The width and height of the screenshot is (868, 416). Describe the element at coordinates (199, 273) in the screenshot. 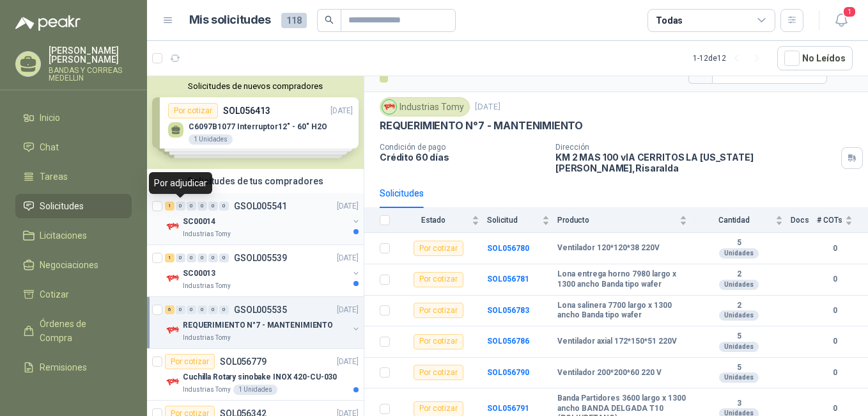

I see `p: SC00013` at that location.